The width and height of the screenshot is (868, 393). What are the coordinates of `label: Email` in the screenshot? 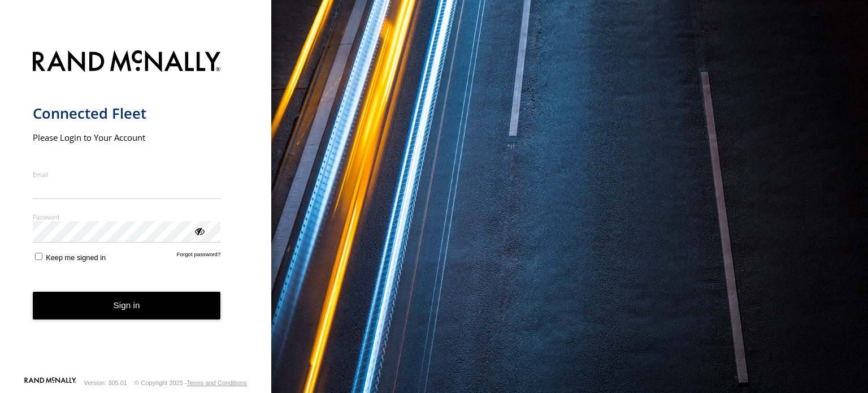 It's located at (126, 174).